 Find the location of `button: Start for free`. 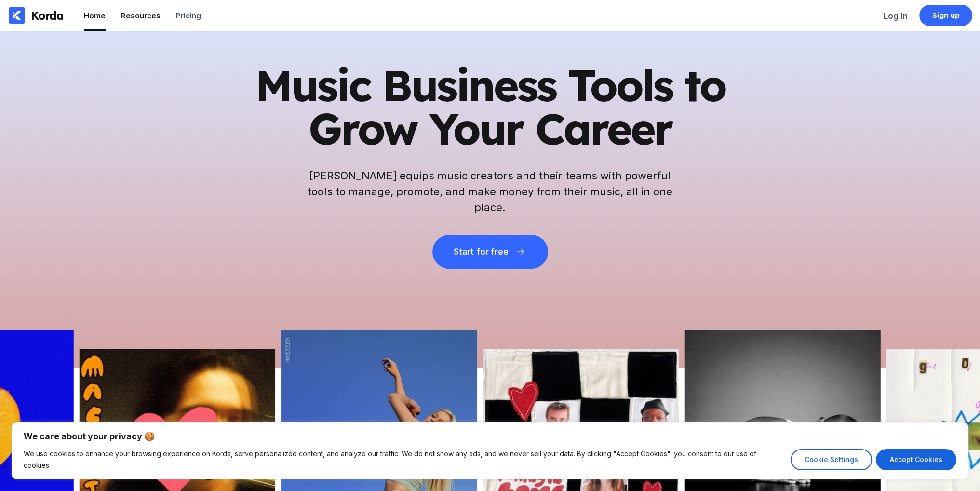

button: Start for free is located at coordinates (490, 251).